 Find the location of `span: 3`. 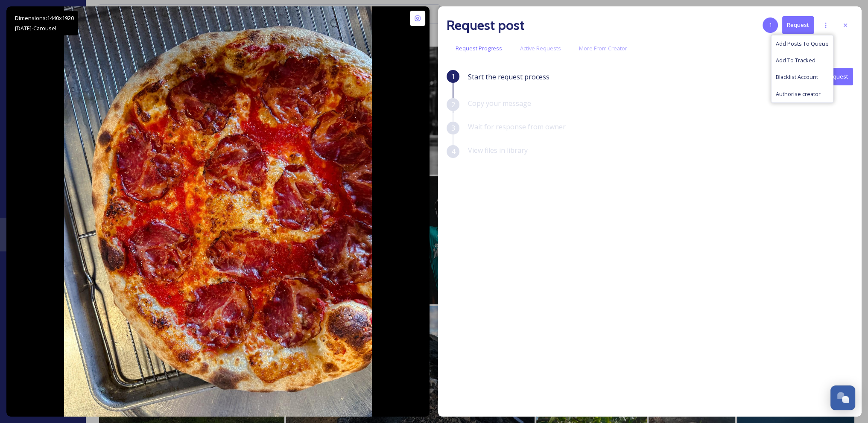

span: 3 is located at coordinates (453, 128).